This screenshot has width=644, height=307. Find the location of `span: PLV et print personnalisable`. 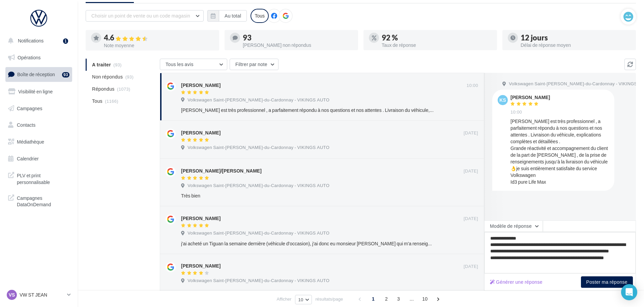

span: PLV et print personnalisable is located at coordinates (43, 178).